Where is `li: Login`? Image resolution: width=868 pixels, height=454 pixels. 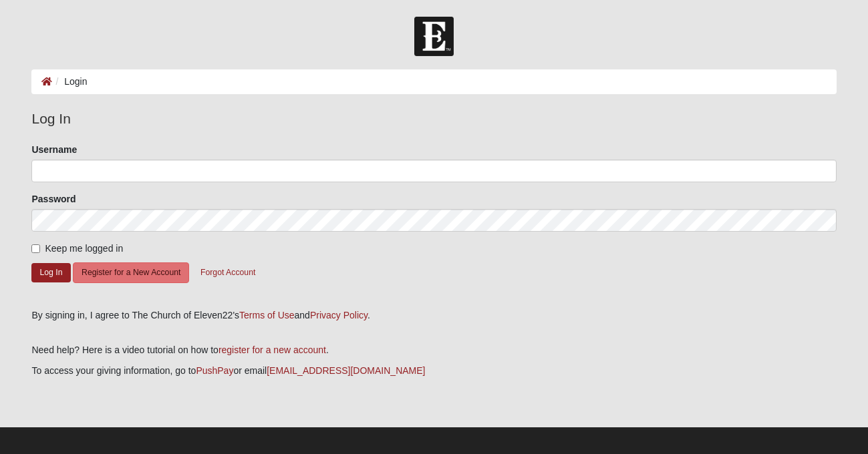
li: Login is located at coordinates (70, 82).